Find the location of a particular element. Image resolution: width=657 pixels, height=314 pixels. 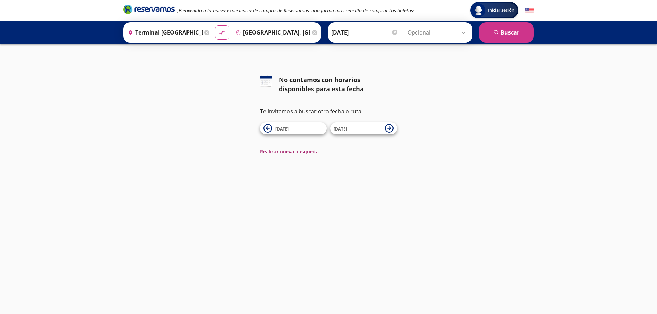

span: Iniciar sesión is located at coordinates (501, 10).